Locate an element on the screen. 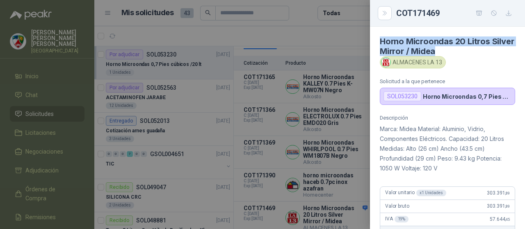  span: IVA is located at coordinates (397, 220).